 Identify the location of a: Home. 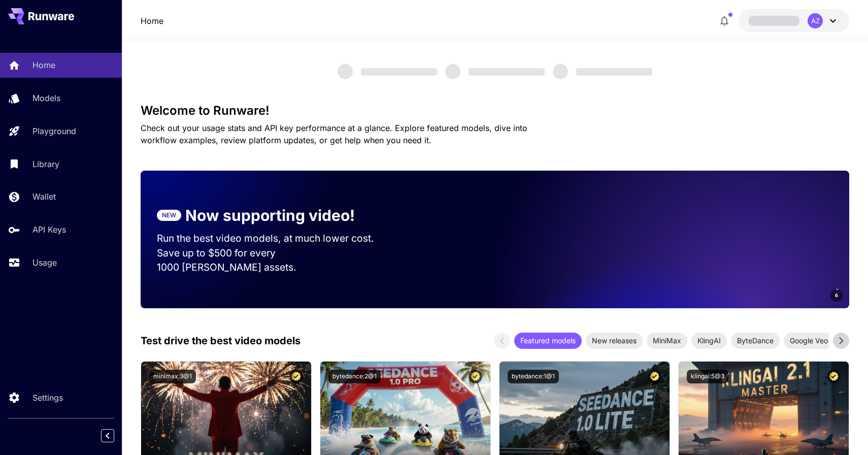
(152, 21).